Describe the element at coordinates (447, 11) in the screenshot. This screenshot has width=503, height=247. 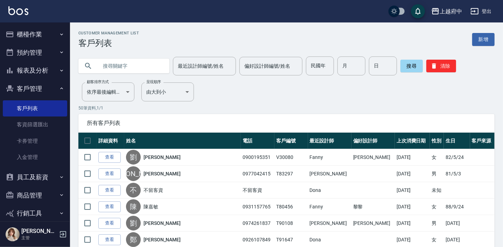
I see `button: 上越府中` at that location.